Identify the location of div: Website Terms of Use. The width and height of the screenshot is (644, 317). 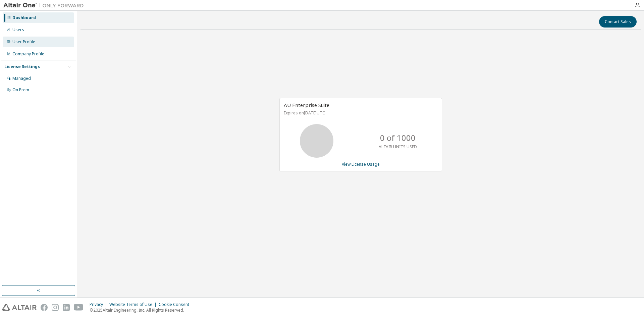
(134, 304).